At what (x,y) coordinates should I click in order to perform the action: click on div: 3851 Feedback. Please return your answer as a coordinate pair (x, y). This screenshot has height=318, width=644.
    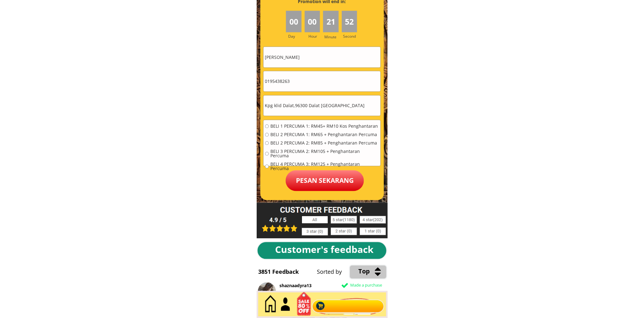
    Looking at the image, I should click on (283, 272).